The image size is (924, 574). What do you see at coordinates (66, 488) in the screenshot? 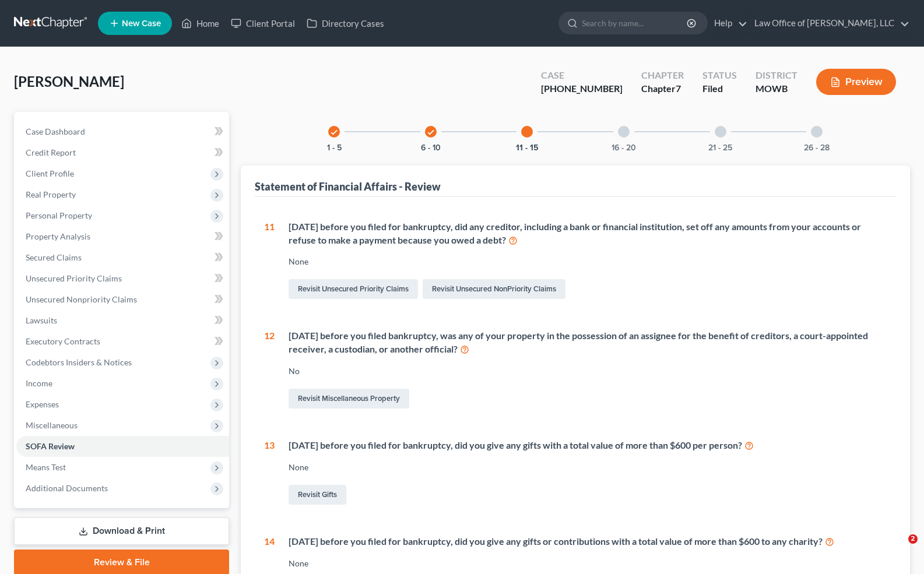
I see `span: Additional Documents` at bounding box center [66, 488].